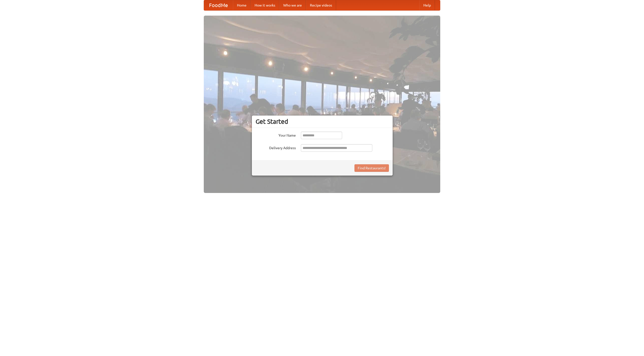  I want to click on a: FoodMe, so click(218, 5).